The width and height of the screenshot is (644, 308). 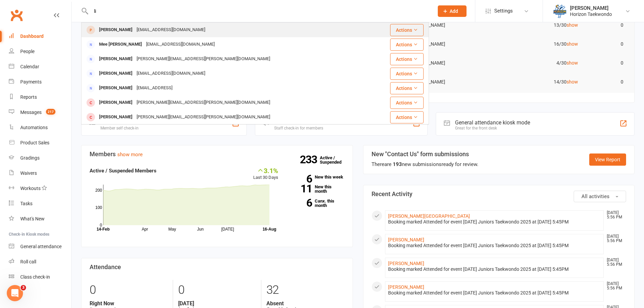 What do you see at coordinates (425, 164) in the screenshot?
I see `div: There are new submissions ready for review.` at bounding box center [425, 164].